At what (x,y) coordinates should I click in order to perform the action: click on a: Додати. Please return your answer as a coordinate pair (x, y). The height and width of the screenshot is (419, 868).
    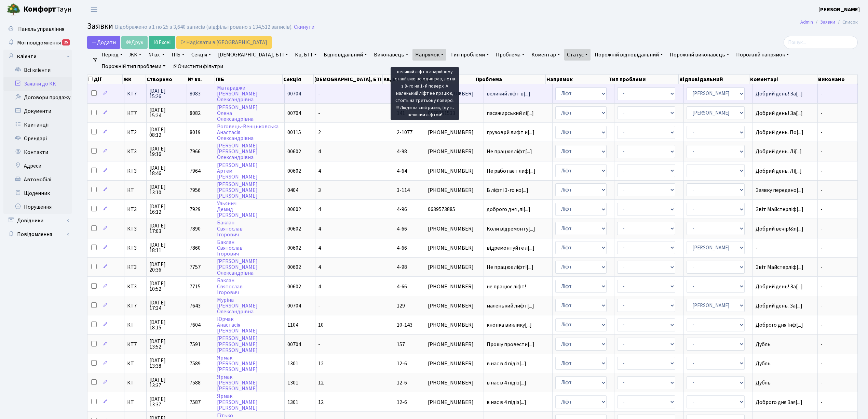
    Looking at the image, I should click on (104, 42).